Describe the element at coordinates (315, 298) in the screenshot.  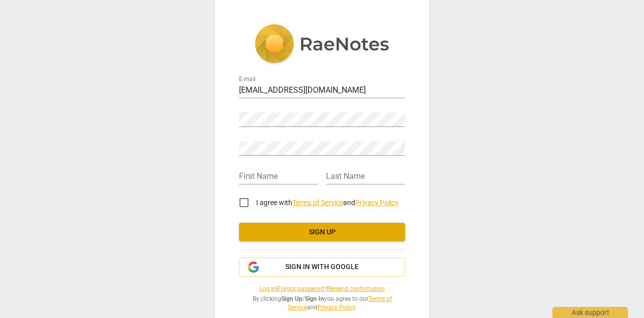
I see `b: Sign In` at that location.